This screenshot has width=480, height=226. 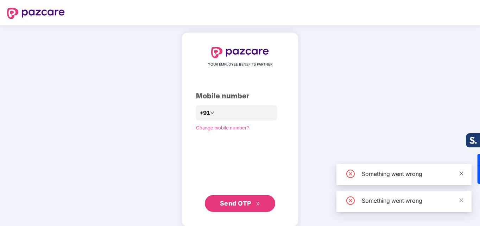 What do you see at coordinates (205, 113) in the screenshot?
I see `span: +91` at bounding box center [205, 113].